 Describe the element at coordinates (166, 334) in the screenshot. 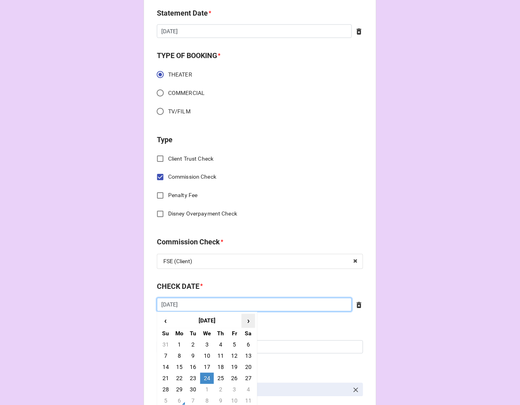

I see `th: Su` at that location.